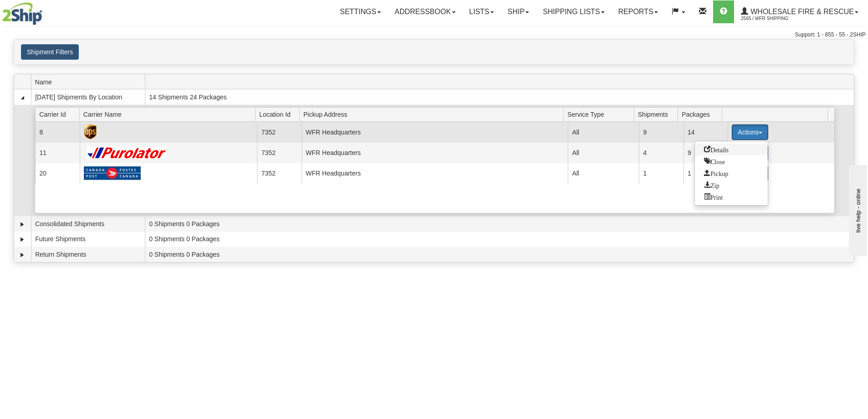  What do you see at coordinates (279, 114) in the screenshot?
I see `span: Location Id` at bounding box center [279, 114].